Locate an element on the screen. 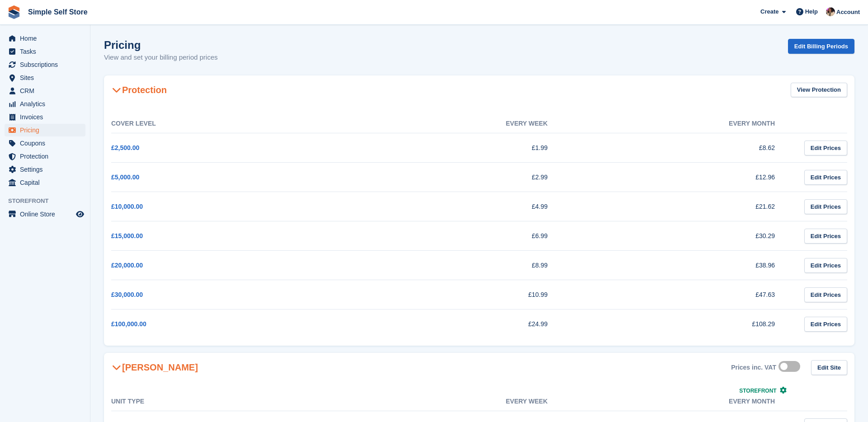 The image size is (868, 422). span: CRM is located at coordinates (47, 91).